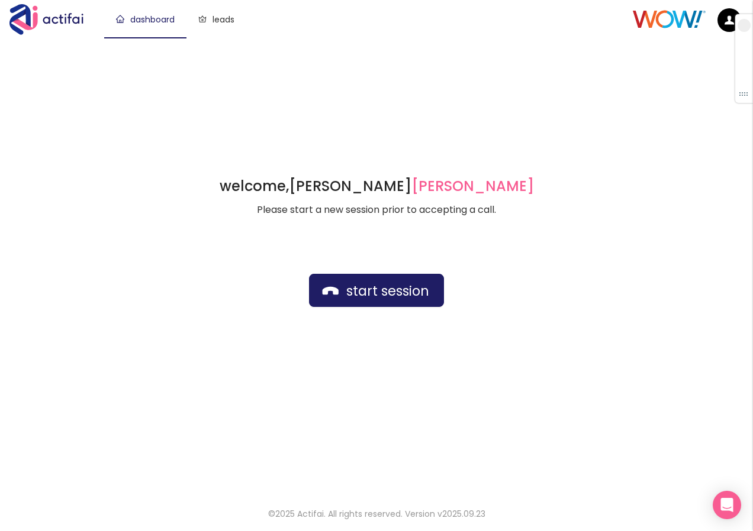 The image size is (753, 531). What do you see at coordinates (52, 20) in the screenshot?
I see `img: Actifai Logo` at bounding box center [52, 20].